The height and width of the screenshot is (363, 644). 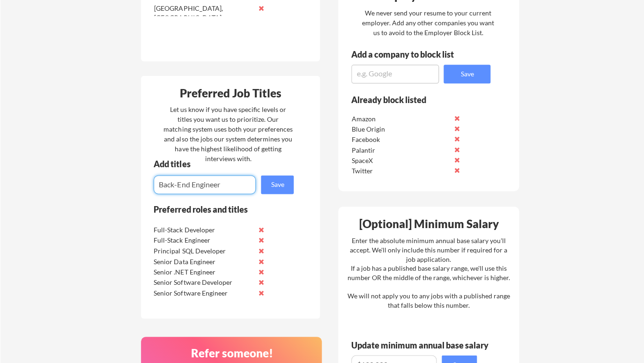 What do you see at coordinates (232, 353) in the screenshot?
I see `div: Refer someone!` at bounding box center [232, 353].